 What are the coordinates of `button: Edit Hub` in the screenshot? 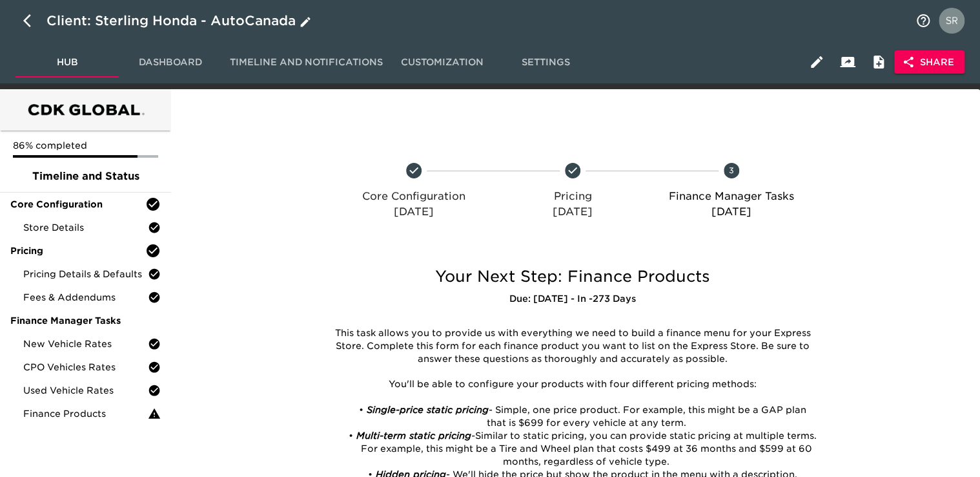 It's located at (816, 62).